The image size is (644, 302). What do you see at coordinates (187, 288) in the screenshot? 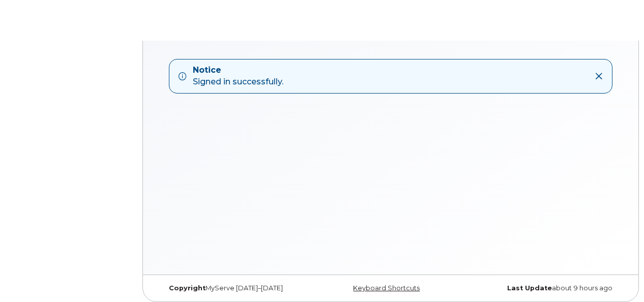
I see `strong: Copyright` at bounding box center [187, 288].